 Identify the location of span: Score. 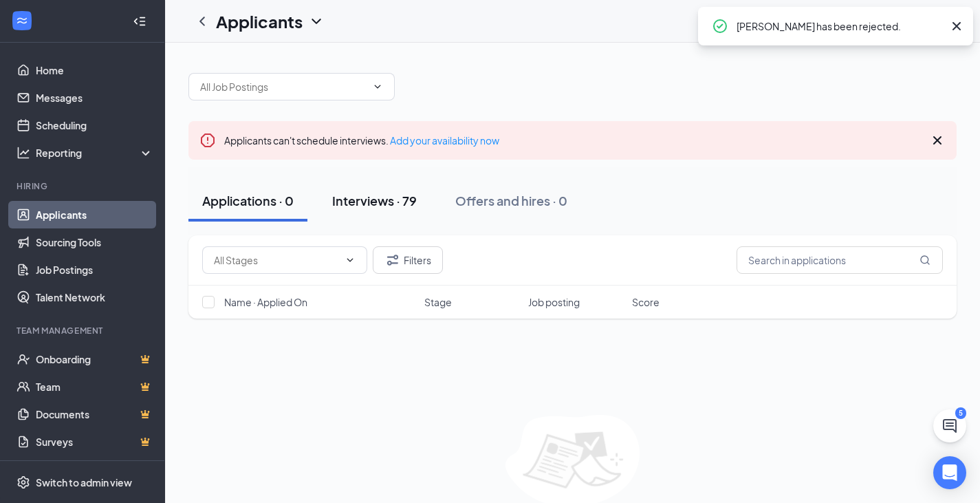
(646, 302).